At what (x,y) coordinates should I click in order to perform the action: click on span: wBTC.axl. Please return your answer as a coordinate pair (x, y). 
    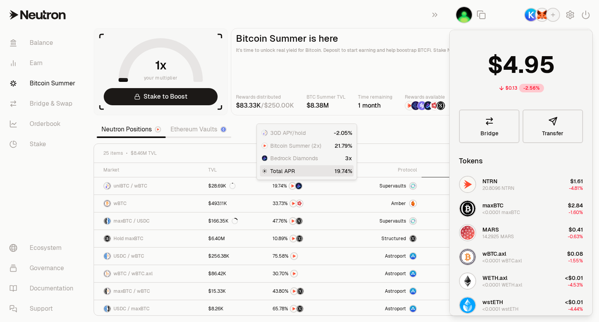
    Looking at the image, I should click on (494, 254).